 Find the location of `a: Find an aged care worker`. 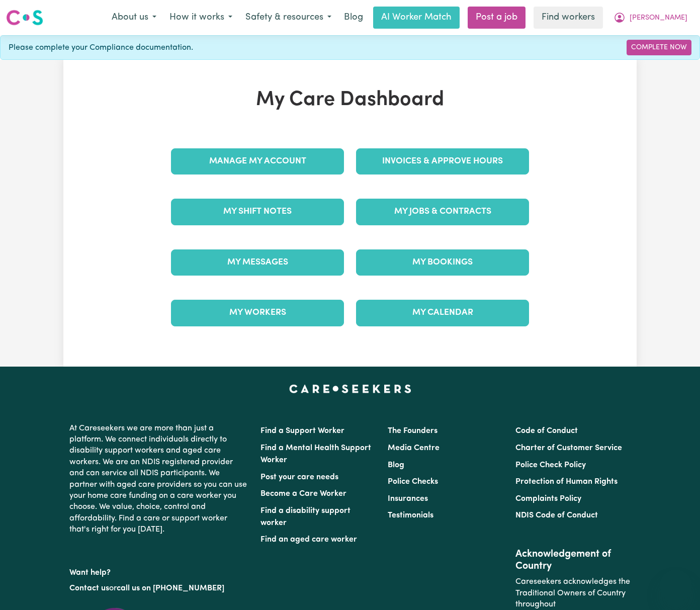

a: Find an aged care worker is located at coordinates (309, 539).